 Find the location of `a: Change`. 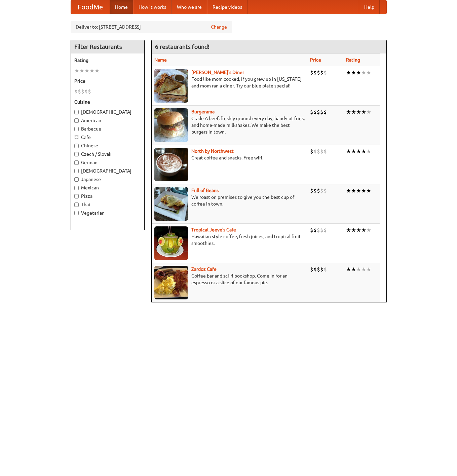

a: Change is located at coordinates (219, 27).